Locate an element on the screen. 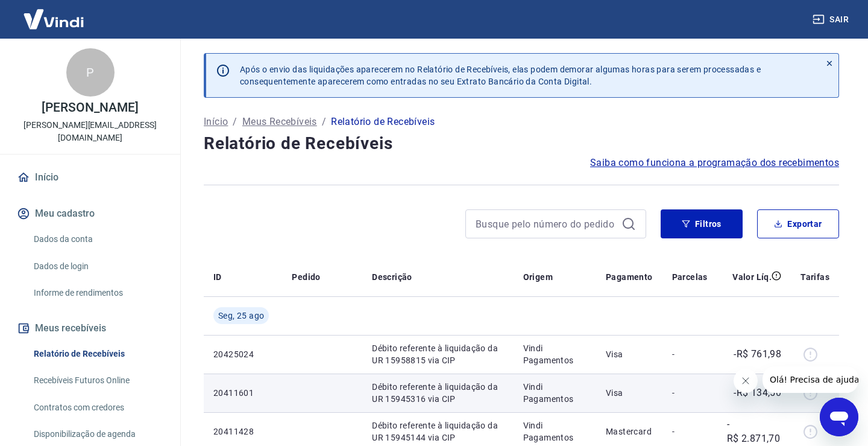 This screenshot has height=446, width=868. span: Seg, 25 ago is located at coordinates (241, 315).